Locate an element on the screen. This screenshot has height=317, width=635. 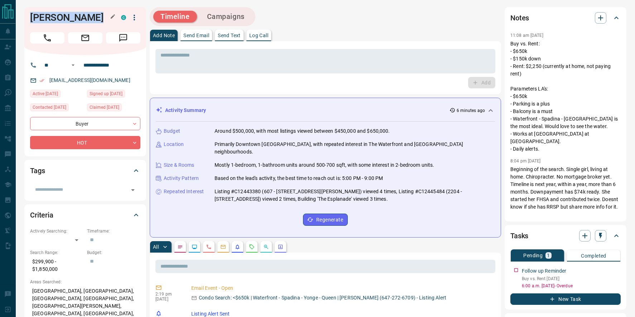
div: Activity Summary6 minutes ago is located at coordinates (325, 110).